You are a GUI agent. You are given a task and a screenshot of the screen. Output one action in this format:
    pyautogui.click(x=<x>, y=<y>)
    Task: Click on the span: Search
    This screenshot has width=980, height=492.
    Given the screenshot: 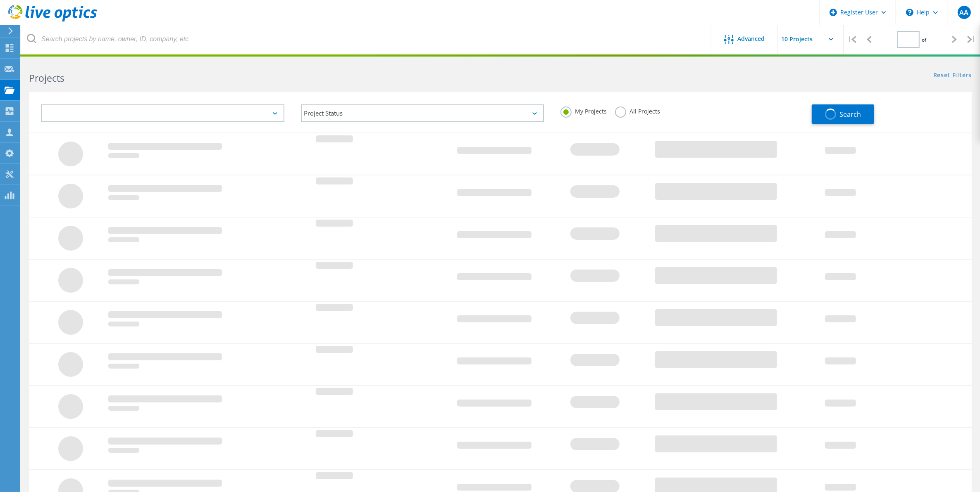 What is the action you would take?
    pyautogui.click(x=850, y=115)
    